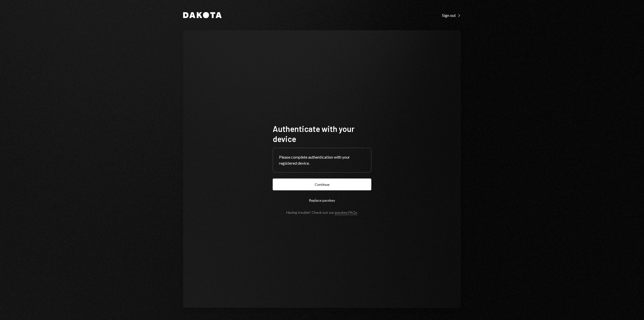 This screenshot has width=644, height=320. Describe the element at coordinates (322, 134) in the screenshot. I see `h1: Authenticate with your device` at that location.